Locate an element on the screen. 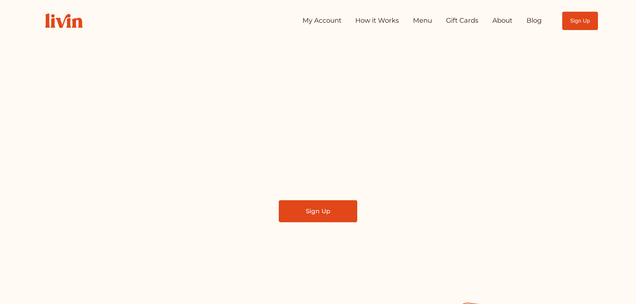 The image size is (636, 304). a: Blog is located at coordinates (535, 21).